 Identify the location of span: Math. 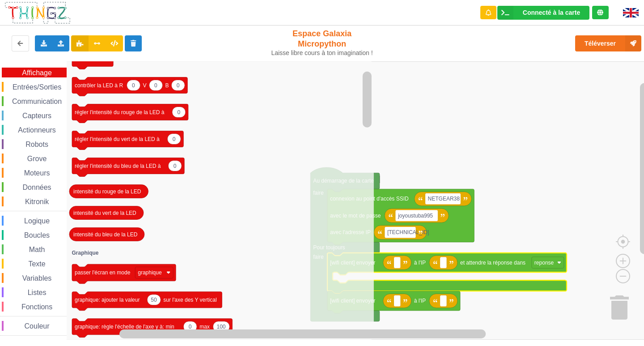
(37, 250).